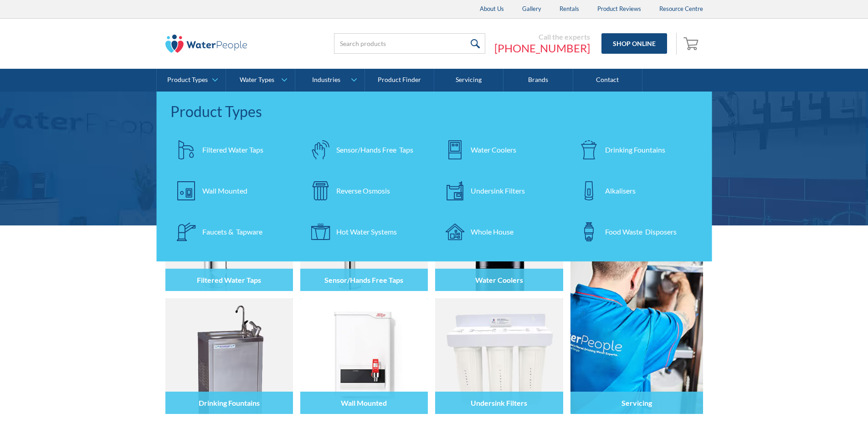  I want to click on div: Drinking Fountains, so click(635, 150).